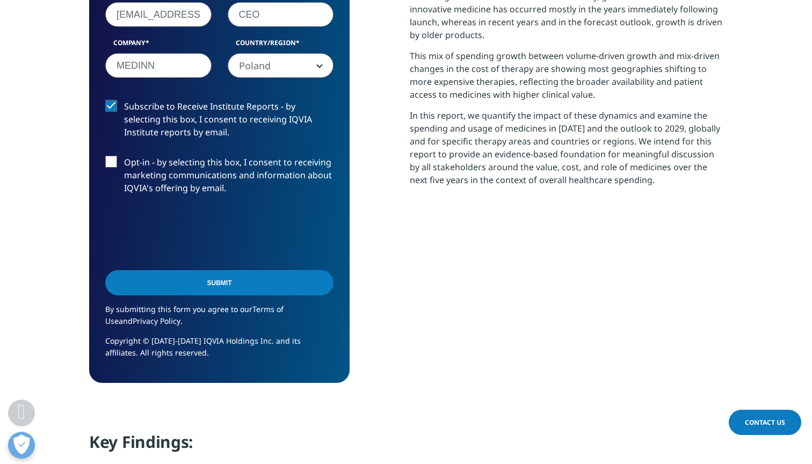 Image resolution: width=812 pixels, height=464 pixels. What do you see at coordinates (566, 79) in the screenshot?
I see `p: This mix of spending growth between volume-driven growth and mix-driven changes in the cost of th...` at bounding box center [566, 79].